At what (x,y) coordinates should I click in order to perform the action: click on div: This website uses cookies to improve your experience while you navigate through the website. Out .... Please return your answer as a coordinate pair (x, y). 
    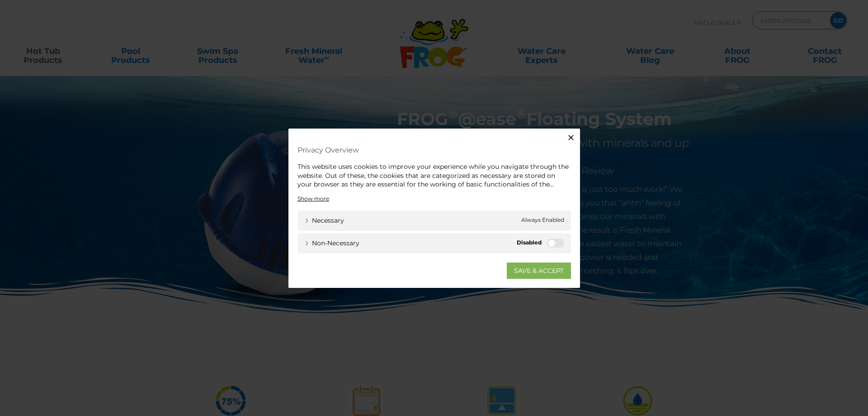
    Looking at the image, I should click on (434, 175).